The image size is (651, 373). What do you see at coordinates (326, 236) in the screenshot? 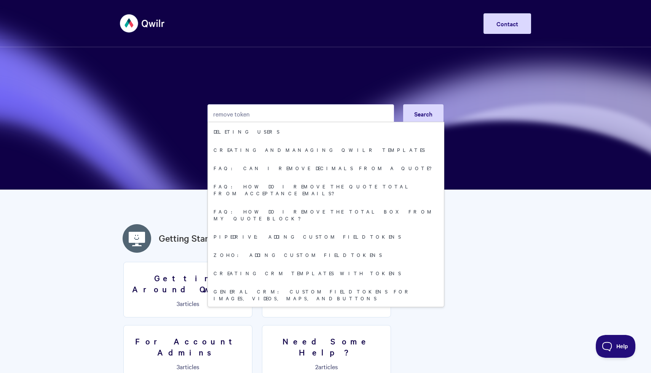
I see `a: Pipedrive: Adding Custom Field Tokens` at bounding box center [326, 236].